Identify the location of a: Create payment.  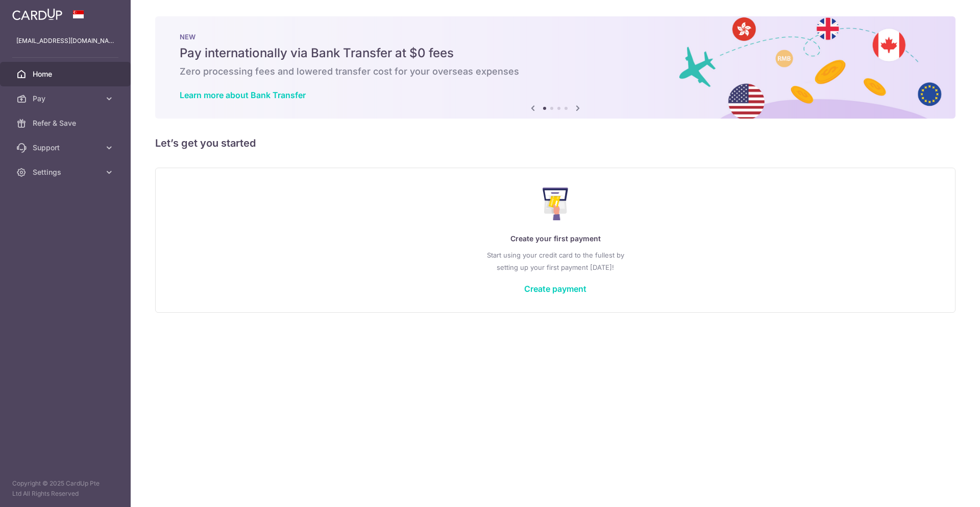
(555, 288).